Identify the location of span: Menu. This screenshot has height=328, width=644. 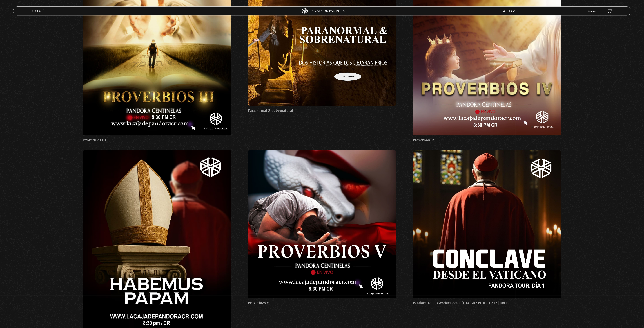
(38, 11).